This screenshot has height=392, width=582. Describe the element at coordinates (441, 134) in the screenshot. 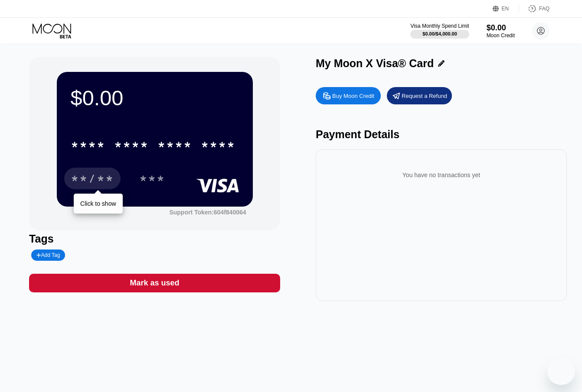

I see `div: Payment Details` at that location.